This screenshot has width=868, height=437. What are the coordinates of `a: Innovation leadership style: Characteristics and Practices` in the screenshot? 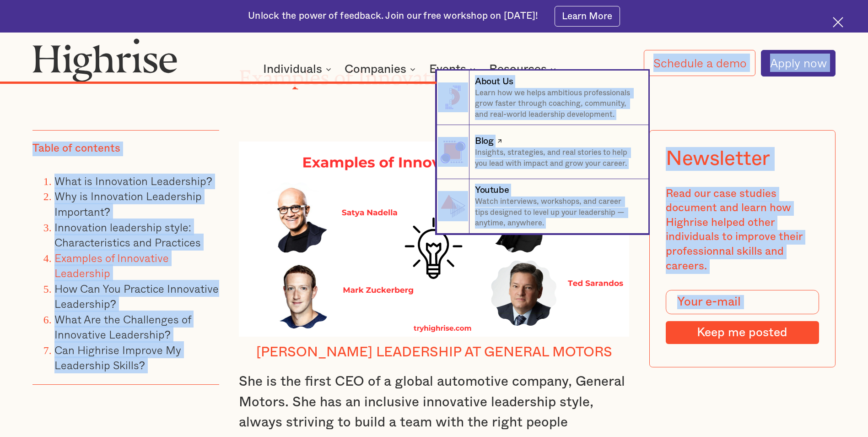 It's located at (128, 234).